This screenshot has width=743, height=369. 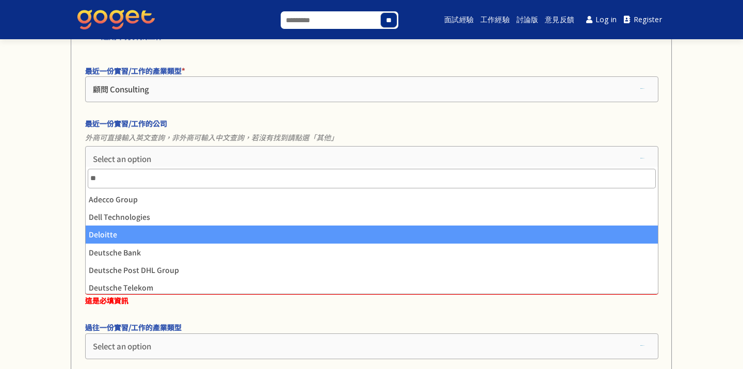 I want to click on span: 近期不打算找工作, so click(x=132, y=36).